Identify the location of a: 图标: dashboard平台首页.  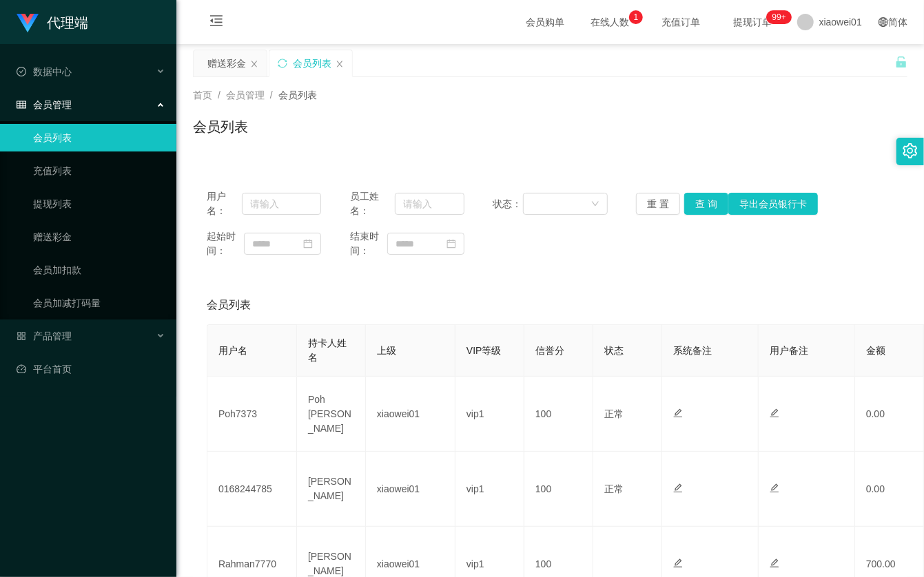
(91, 369).